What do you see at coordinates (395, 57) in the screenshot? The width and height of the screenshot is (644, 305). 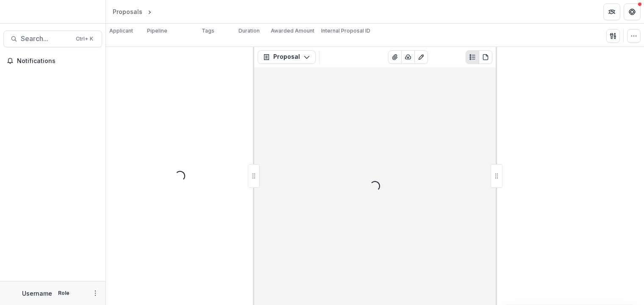 I see `button: View Attached Files` at bounding box center [395, 57].